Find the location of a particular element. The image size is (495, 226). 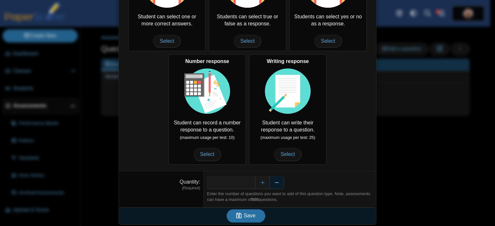

small: (maximum usage per test: 10) is located at coordinates (207, 138).